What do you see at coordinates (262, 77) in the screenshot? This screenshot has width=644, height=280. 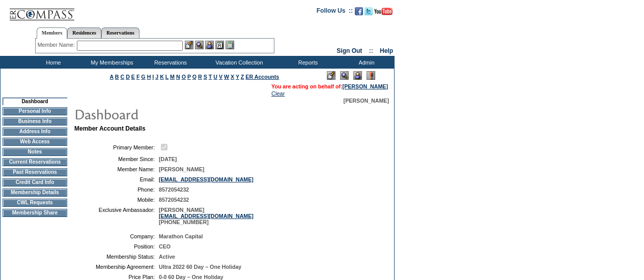 I see `a: ER Accounts` at bounding box center [262, 77].